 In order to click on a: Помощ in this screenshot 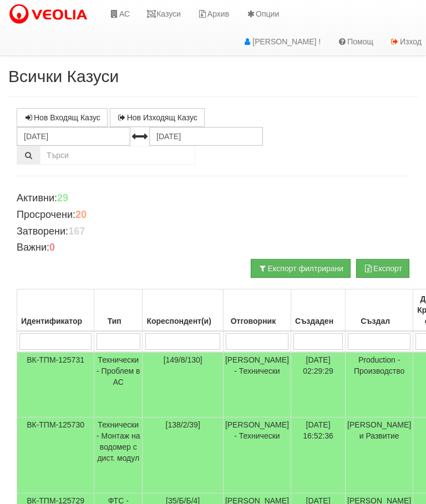, I will do `click(355, 42)`.